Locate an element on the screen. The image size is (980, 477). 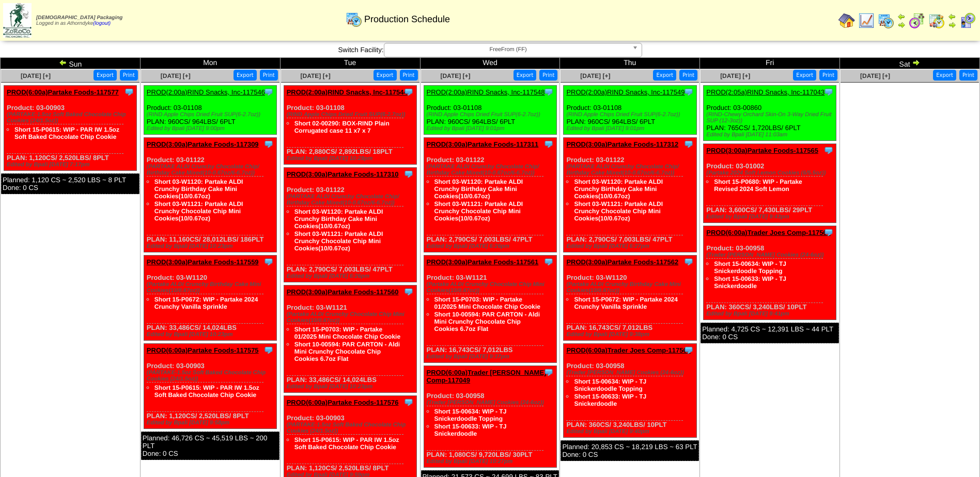
div: Product: 03-W1121 PLAN: 16,743CS / 7,012LBS is located at coordinates (490, 309).